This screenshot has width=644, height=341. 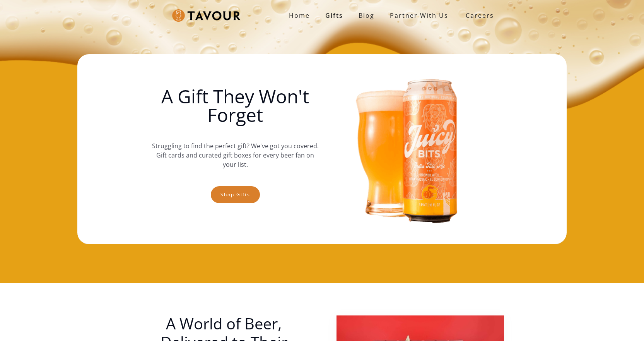 I want to click on a: Home, so click(x=299, y=16).